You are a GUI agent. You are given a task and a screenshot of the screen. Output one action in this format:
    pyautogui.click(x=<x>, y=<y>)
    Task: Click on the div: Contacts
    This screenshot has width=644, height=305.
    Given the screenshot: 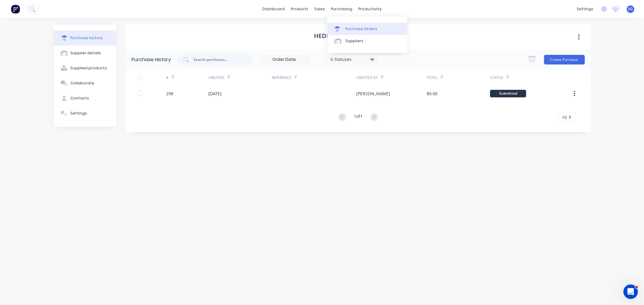 What is the action you would take?
    pyautogui.click(x=79, y=98)
    